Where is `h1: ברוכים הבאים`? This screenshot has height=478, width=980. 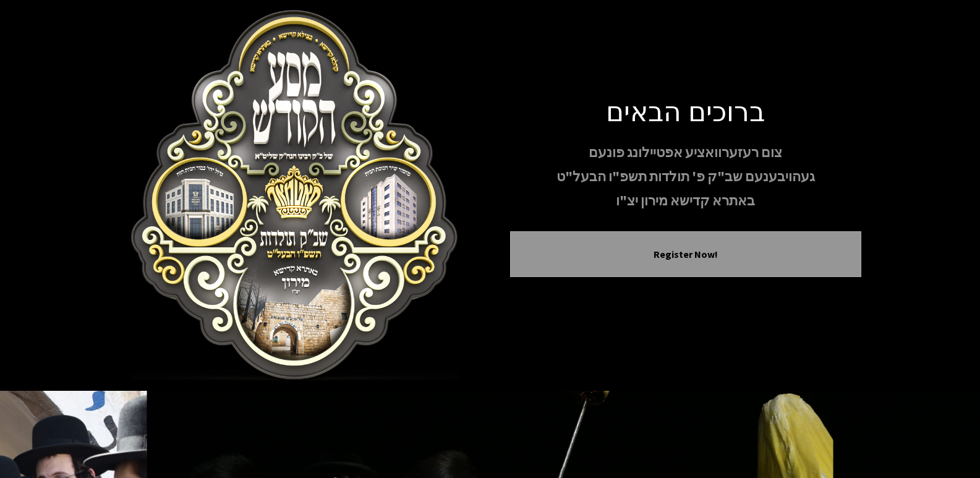 h1: ברוכים הבאים is located at coordinates (686, 110).